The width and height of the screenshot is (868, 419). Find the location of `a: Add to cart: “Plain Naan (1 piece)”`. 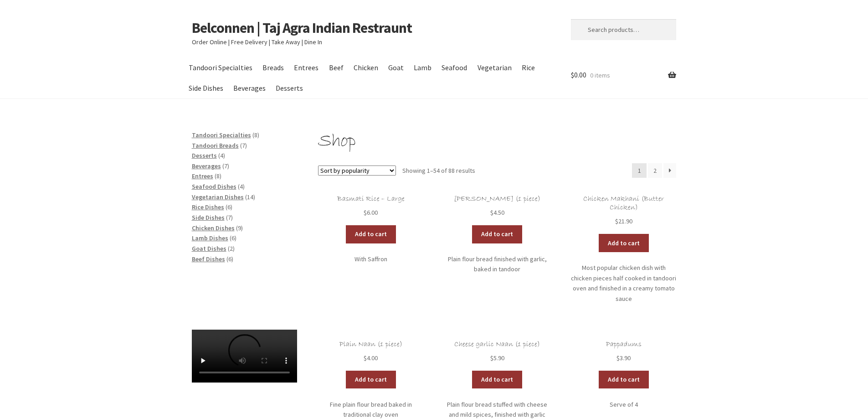

a: Add to cart: “Plain Naan (1 piece)” is located at coordinates (371, 380).